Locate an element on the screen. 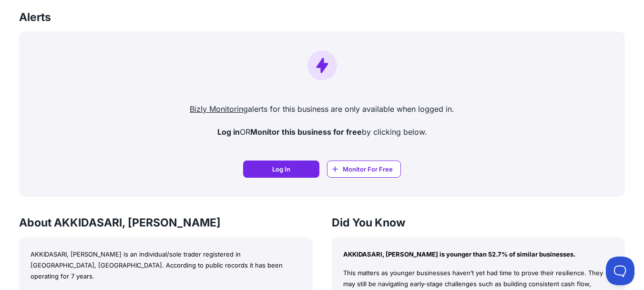 This screenshot has width=644, height=290. span: Monitor For Free is located at coordinates (368, 169).